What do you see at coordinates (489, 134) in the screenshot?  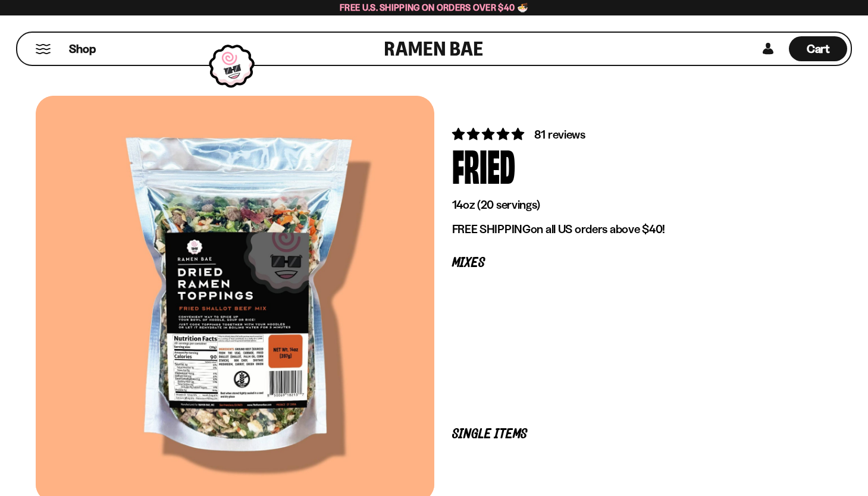 I see `span: 4.83 stars` at bounding box center [489, 134].